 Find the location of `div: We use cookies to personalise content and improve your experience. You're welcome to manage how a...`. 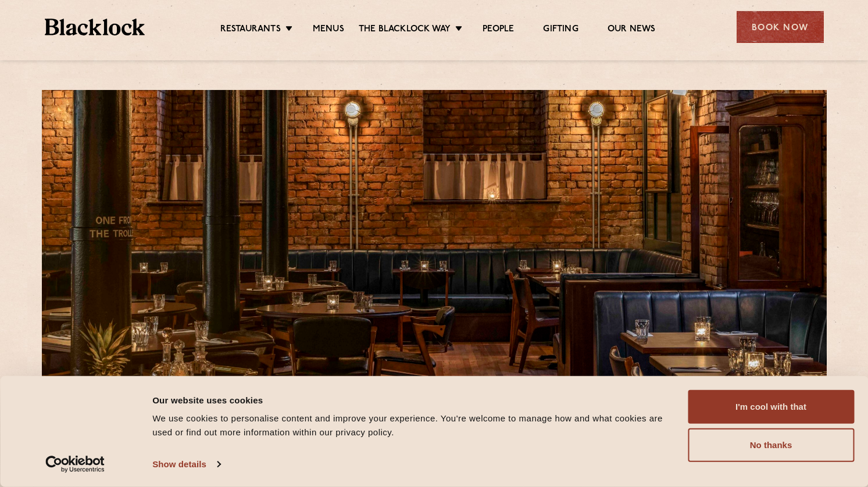

div: We use cookies to personalise content and improve your experience. You're welcome to manage how a... is located at coordinates (413, 426).